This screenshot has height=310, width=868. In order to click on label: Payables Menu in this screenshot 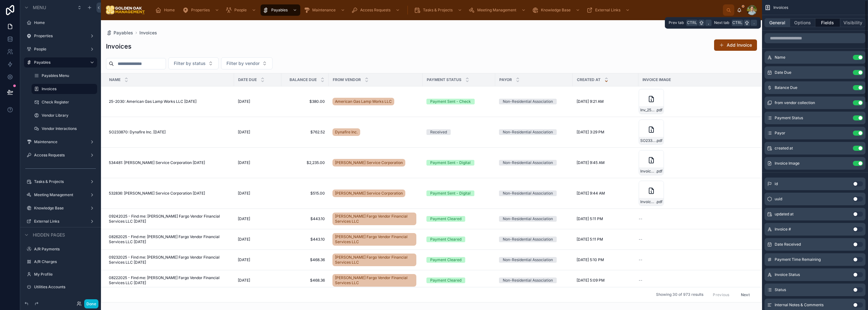, I will do `click(69, 76)`.